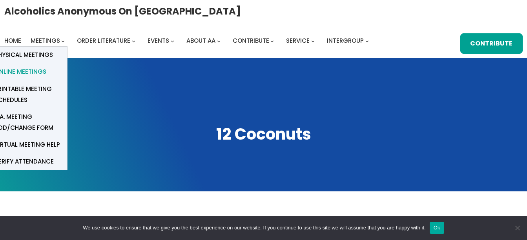  What do you see at coordinates (158, 41) in the screenshot?
I see `a: Events` at bounding box center [158, 41].